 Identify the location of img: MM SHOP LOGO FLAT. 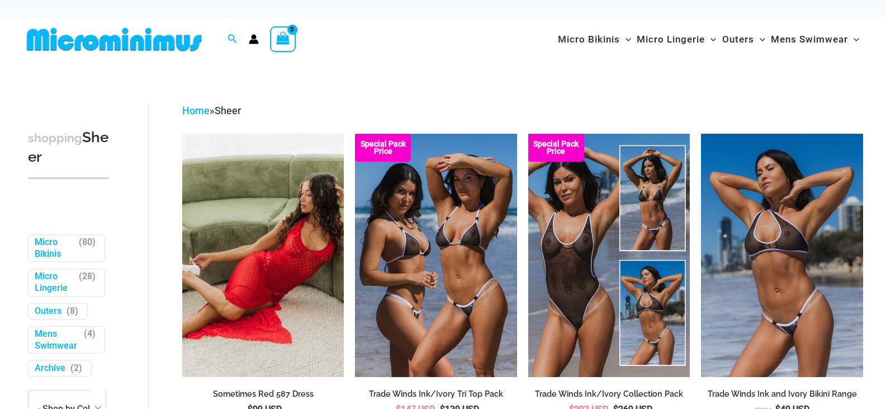
(114, 39).